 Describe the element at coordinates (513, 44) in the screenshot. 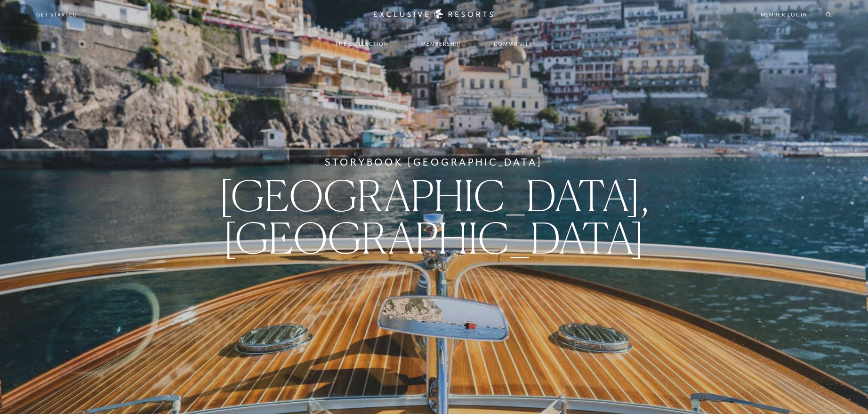

I see `a: Community` at that location.